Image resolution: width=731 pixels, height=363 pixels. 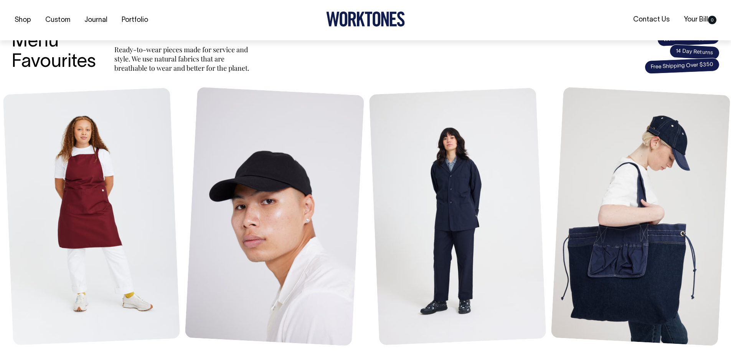 I want to click on span: 0, so click(x=712, y=20).